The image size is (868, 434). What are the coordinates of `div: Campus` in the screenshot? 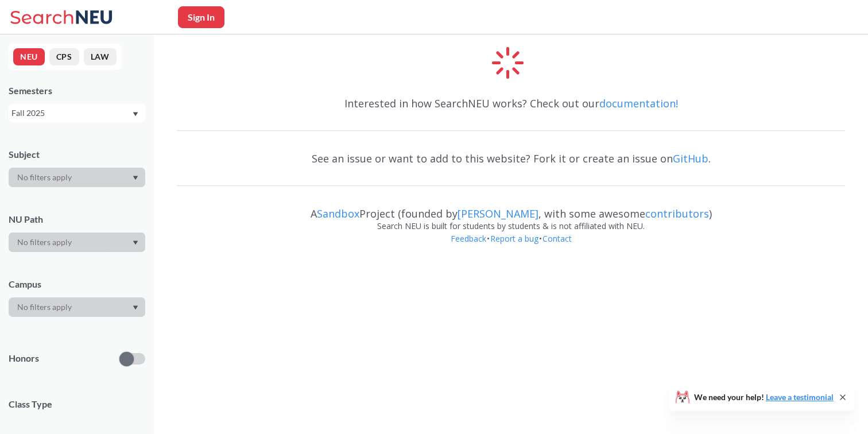 It's located at (77, 284).